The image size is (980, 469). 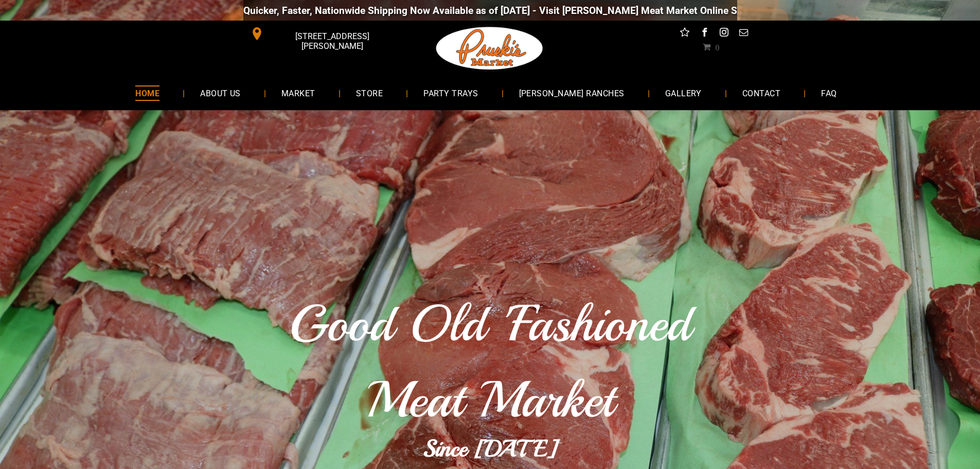 What do you see at coordinates (221, 93) in the screenshot?
I see `a: ABOUT US` at bounding box center [221, 93].